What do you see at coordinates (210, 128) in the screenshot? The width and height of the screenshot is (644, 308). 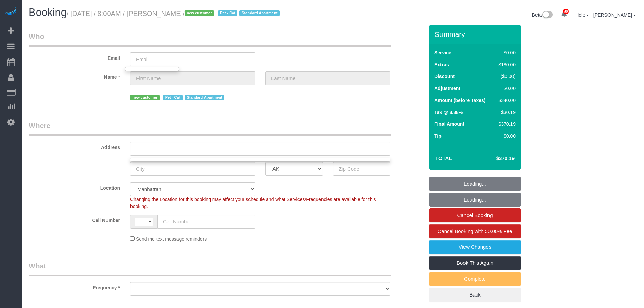 I see `legend: Where` at bounding box center [210, 128].